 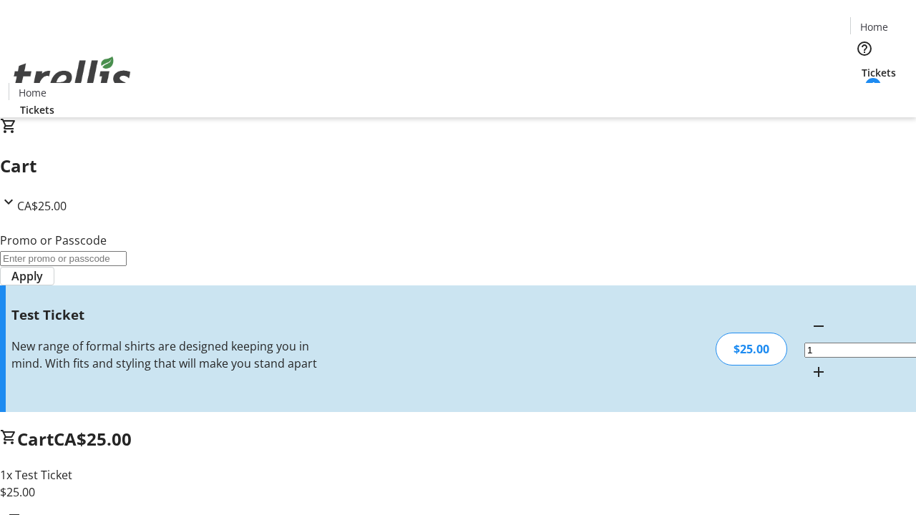 What do you see at coordinates (864, 49) in the screenshot?
I see `button: Help` at bounding box center [864, 49].